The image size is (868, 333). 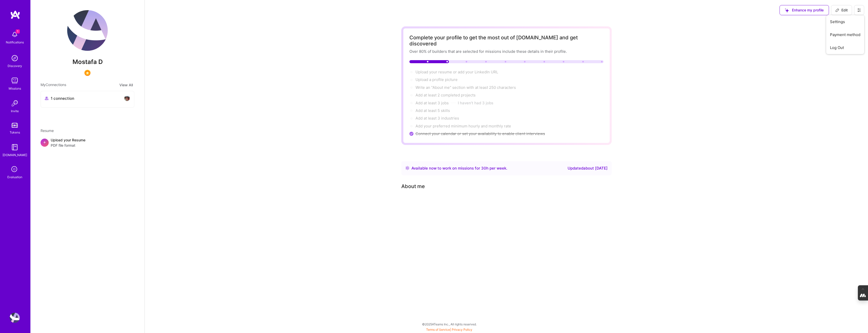 What do you see at coordinates (446, 95) in the screenshot?
I see `span: Add at least 2 completed projects` at bounding box center [446, 95].